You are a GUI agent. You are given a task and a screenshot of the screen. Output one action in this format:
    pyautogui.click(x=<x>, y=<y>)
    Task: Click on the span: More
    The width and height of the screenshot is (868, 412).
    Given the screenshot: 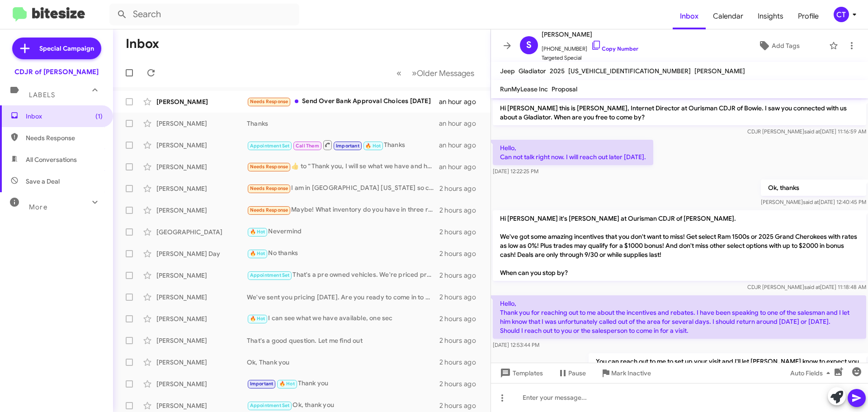 What is the action you would take?
    pyautogui.click(x=38, y=207)
    